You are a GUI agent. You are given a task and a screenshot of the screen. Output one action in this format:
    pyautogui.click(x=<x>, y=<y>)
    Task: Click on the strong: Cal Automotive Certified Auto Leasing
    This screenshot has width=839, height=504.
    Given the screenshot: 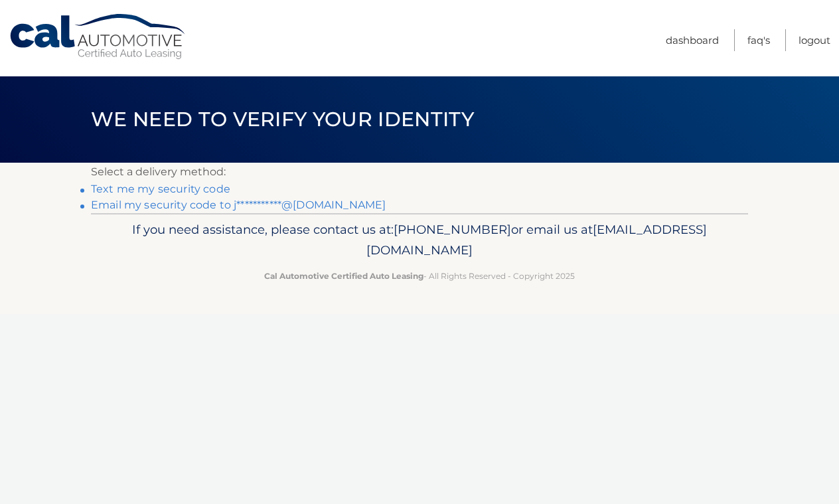 What is the action you would take?
    pyautogui.click(x=344, y=275)
    